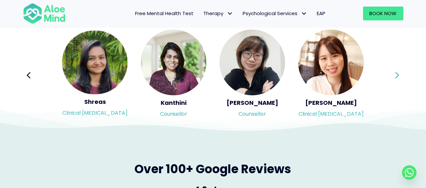  I want to click on span: Therapy, so click(218, 13).